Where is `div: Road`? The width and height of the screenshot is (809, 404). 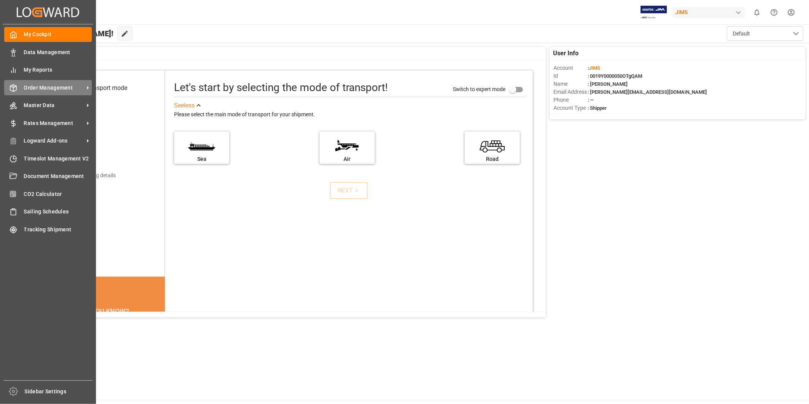
div: Road is located at coordinates (492, 159).